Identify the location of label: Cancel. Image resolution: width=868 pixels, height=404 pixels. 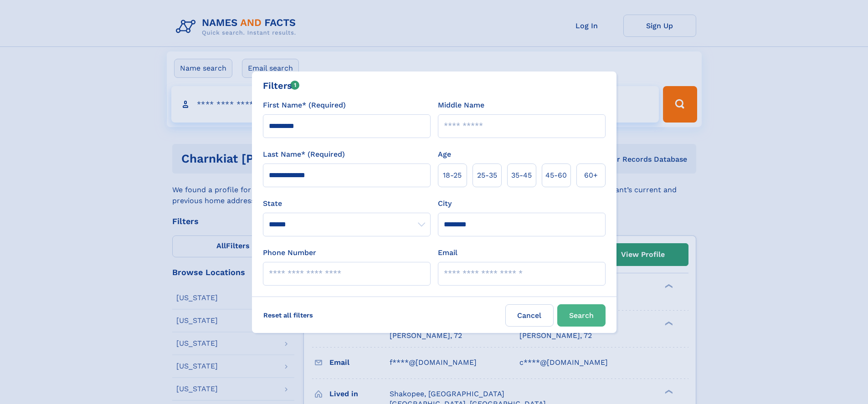
(529, 316).